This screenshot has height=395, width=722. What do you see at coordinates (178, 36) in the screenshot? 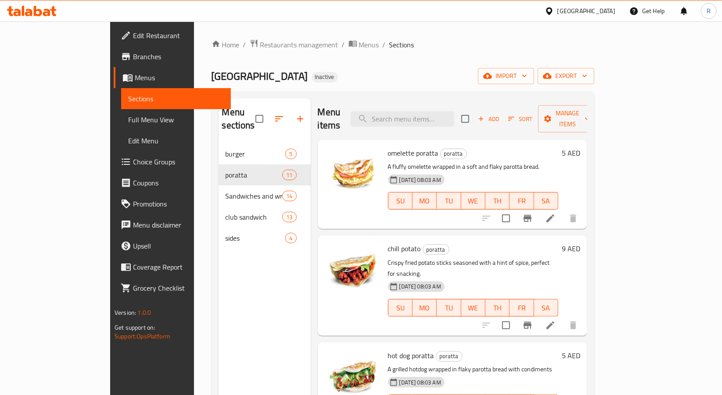
I see `span: Edit Restaurant` at bounding box center [178, 36].